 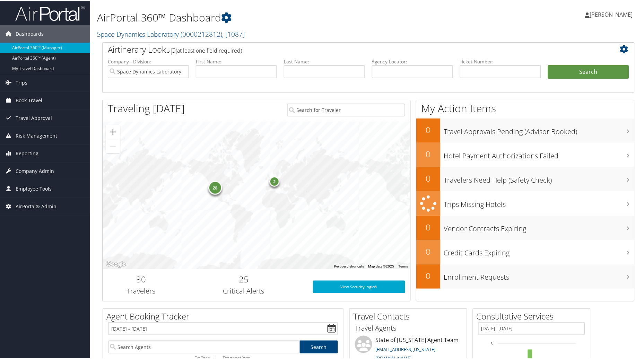 What do you see at coordinates (540, 178) in the screenshot?
I see `h3: Travelers Need Help (Safety Check)` at bounding box center [540, 178].